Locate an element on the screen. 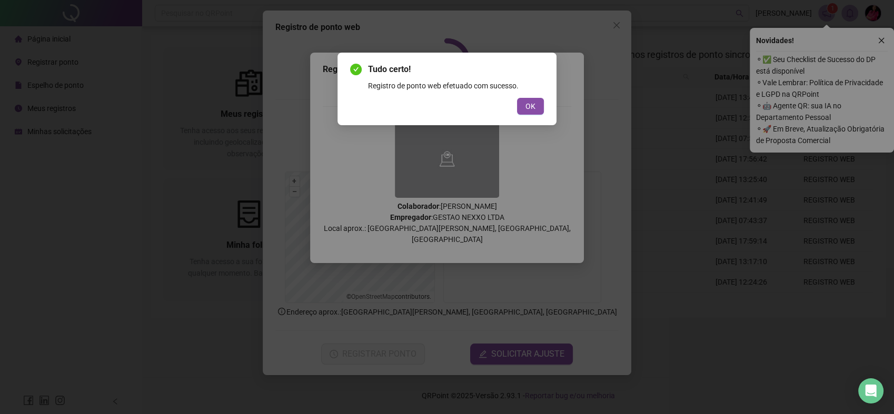  button: OK is located at coordinates (530, 106).